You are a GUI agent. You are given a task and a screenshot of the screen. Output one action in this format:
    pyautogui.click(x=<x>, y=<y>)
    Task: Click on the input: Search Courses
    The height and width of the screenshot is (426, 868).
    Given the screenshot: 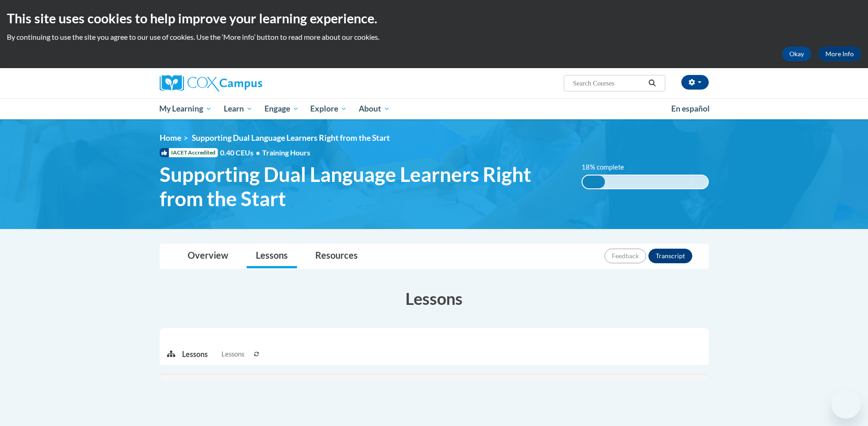 What is the action you would take?
    pyautogui.click(x=608, y=84)
    